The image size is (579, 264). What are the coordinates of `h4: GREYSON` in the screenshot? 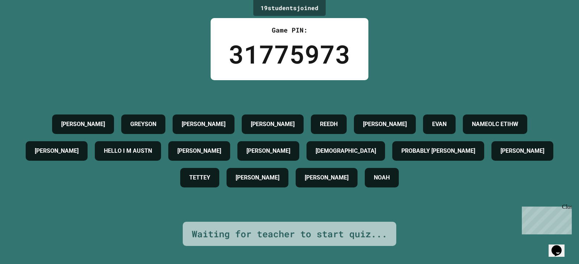 It's located at (143, 124).